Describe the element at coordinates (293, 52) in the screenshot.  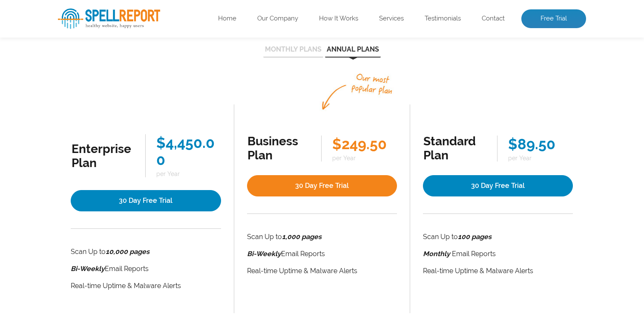
I see `button: Monthly Plans` at that location.